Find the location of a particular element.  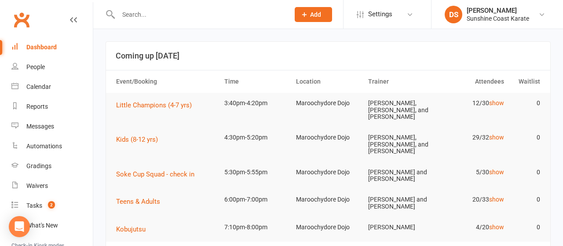

div: What's New is located at coordinates (42, 225).